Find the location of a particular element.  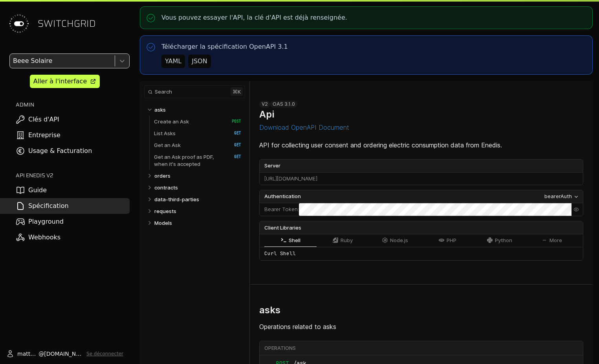

p: Models is located at coordinates (163, 223).